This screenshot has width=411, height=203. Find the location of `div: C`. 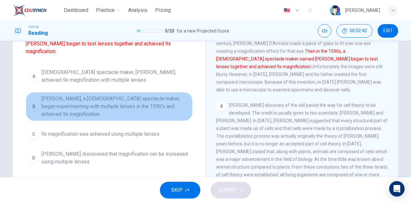

div: C is located at coordinates (34, 134).